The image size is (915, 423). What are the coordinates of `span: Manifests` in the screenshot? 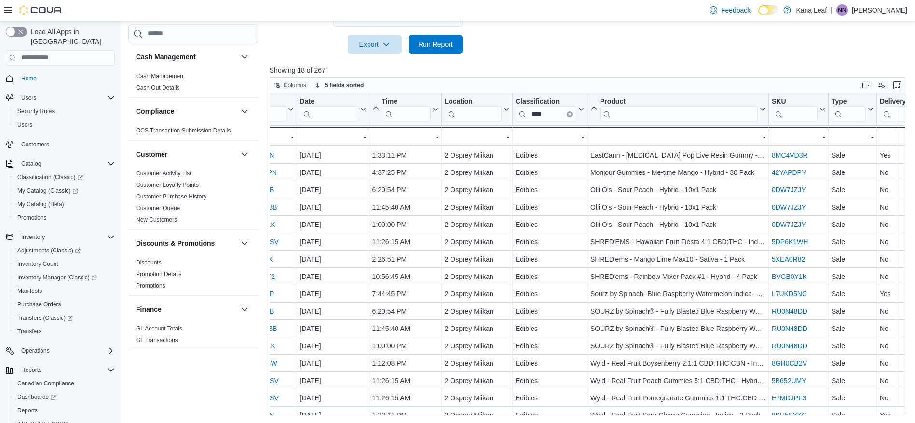 It's located at (64, 291).